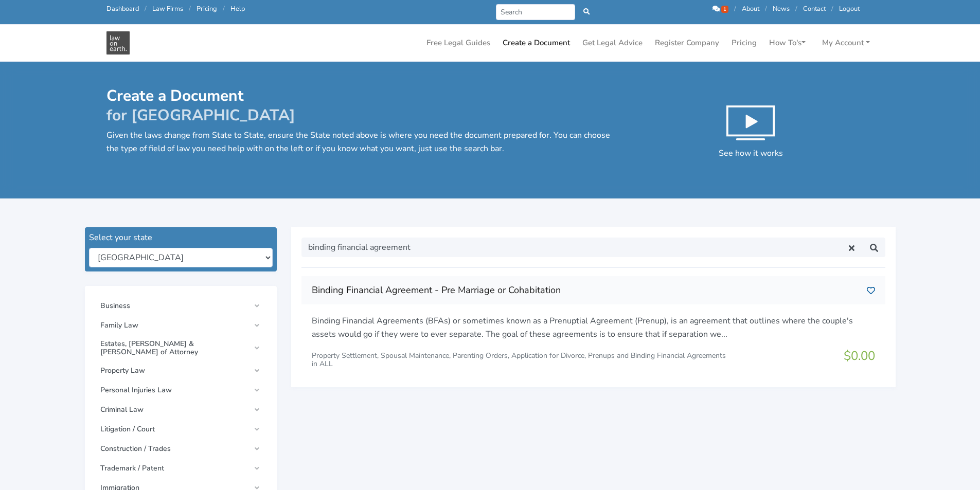  What do you see at coordinates (180, 371) in the screenshot?
I see `a: Property Law` at bounding box center [180, 371].